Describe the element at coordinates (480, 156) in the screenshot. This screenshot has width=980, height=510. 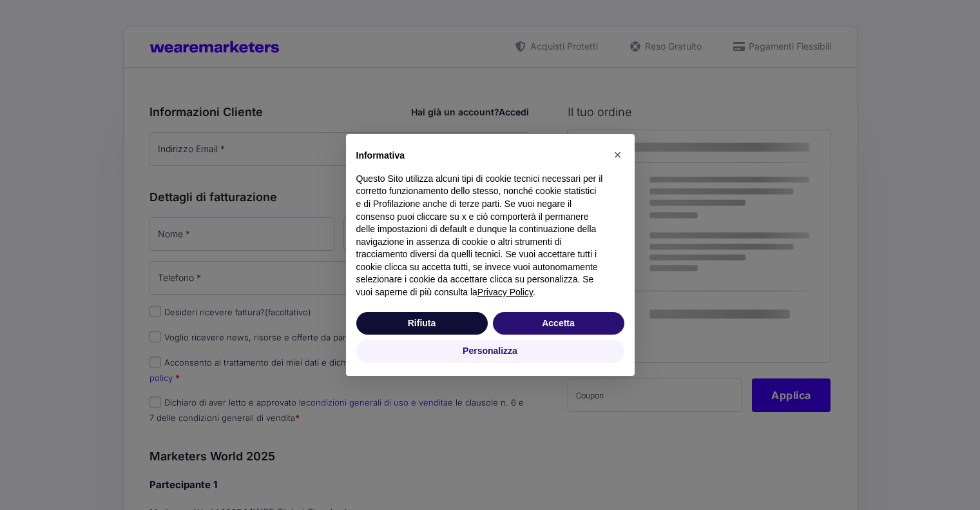
I see `h2: Informativa` at that location.